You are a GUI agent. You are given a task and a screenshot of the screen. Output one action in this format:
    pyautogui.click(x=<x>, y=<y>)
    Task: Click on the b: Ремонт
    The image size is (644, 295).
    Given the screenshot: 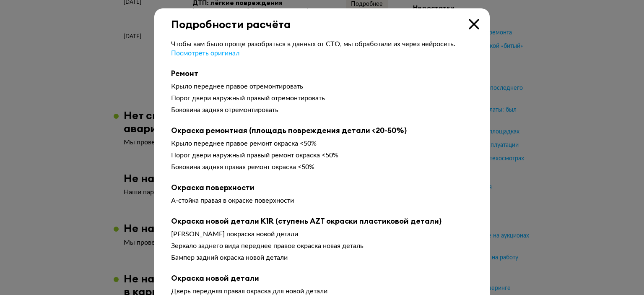 What is the action you would take?
    pyautogui.click(x=322, y=74)
    